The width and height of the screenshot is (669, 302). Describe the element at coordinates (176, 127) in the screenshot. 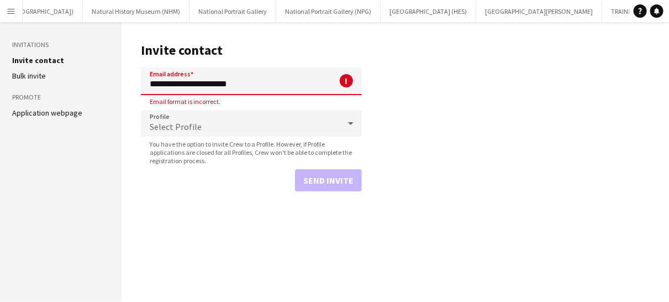

I see `span: Select Profile` at that location.